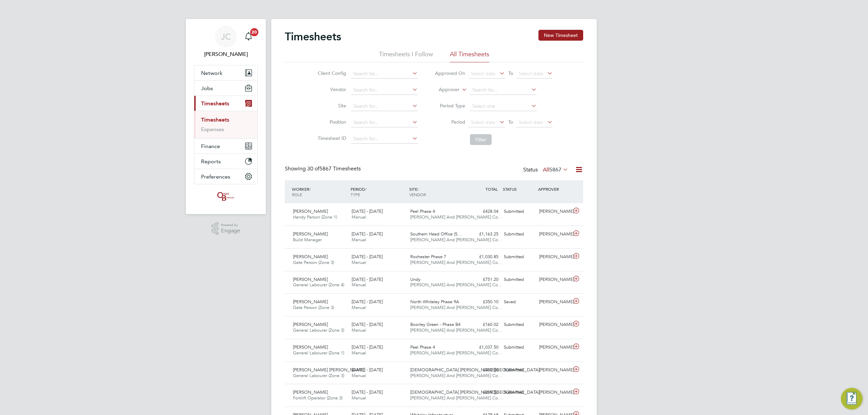 This screenshot has height=415, width=868. What do you see at coordinates (226, 197) in the screenshot?
I see `img: oneillandbrennan-logo-retina.png` at bounding box center [226, 197].